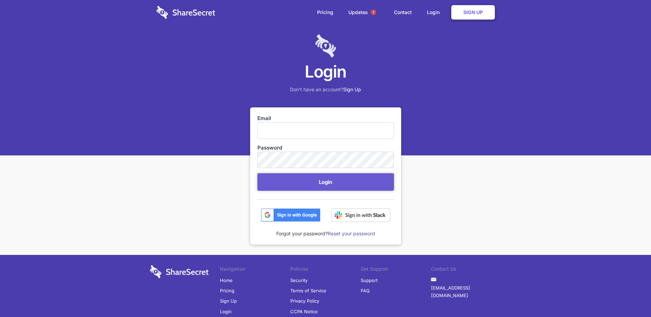 This screenshot has height=317, width=651. What do you see at coordinates (360, 215) in the screenshot?
I see `img: Sign in with Slack` at bounding box center [360, 215].